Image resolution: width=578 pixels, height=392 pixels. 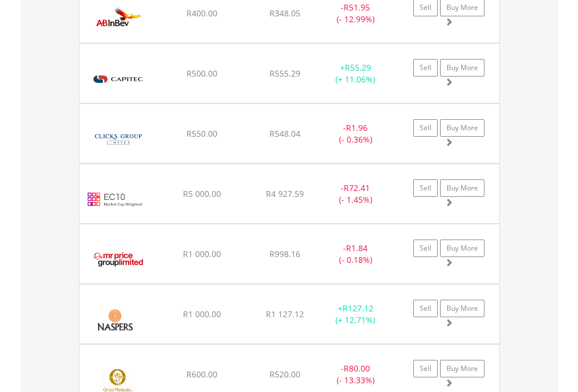 I want to click on img: EQU.ZA.MRP.png, so click(x=118, y=259).